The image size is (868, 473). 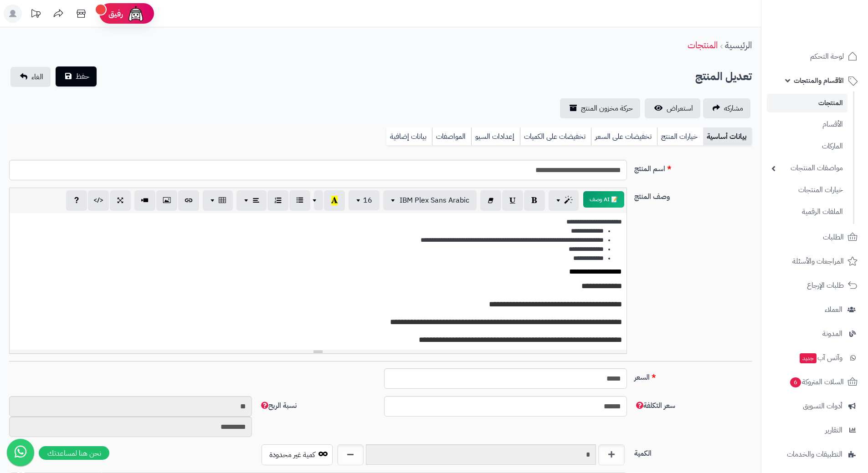 What do you see at coordinates (834, 431) in the screenshot?
I see `span: التقارير` at bounding box center [834, 431].